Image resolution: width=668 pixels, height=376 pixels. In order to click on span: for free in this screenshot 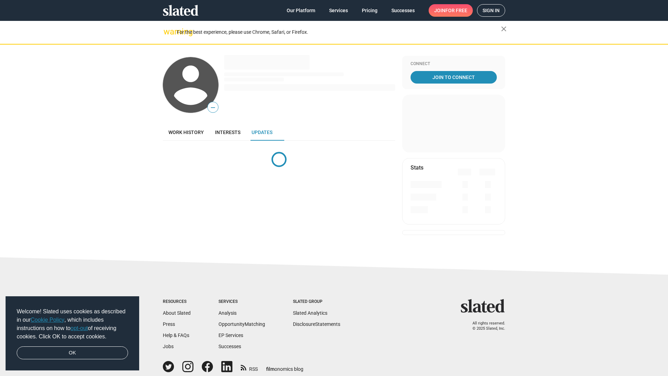, I will do `click(456, 10)`.